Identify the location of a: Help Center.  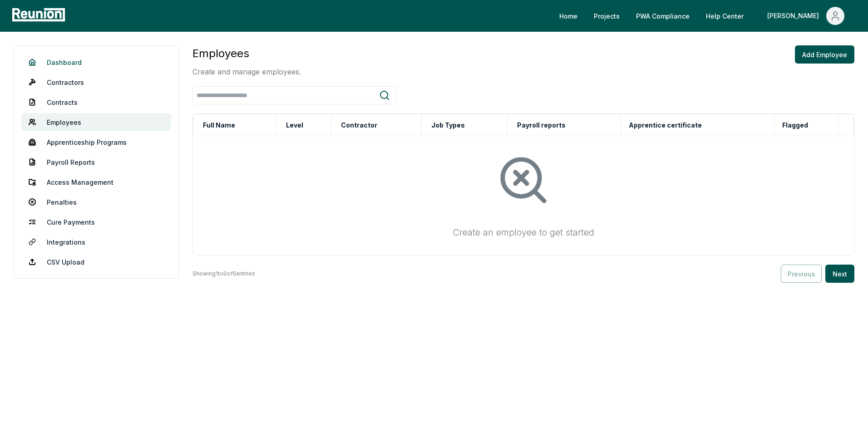
(724, 16).